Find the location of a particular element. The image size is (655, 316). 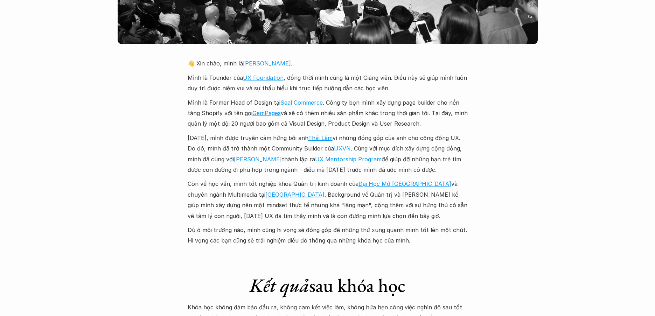

p: Dù ở môi trường nào, mình cũng hi vọng sẽ đóng góp để những thứ xung quanh mình tốt lên một chút.... is located at coordinates (328, 235).